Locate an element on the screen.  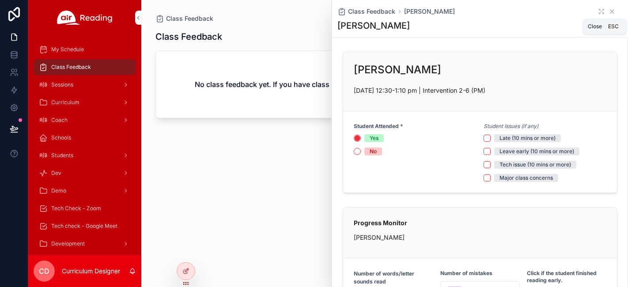
a: Dev is located at coordinates (85, 173).